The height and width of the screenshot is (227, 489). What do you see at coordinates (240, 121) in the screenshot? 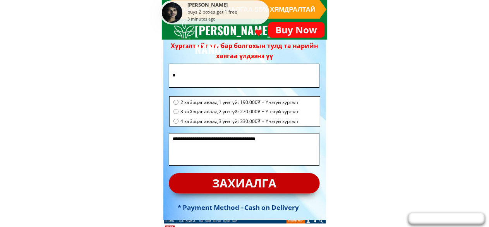
I see `span: 4 хайрцаг аваад 3 үнэгүй: 330.000₮ + Үнэгүй хүргэлт` at bounding box center [240, 121].